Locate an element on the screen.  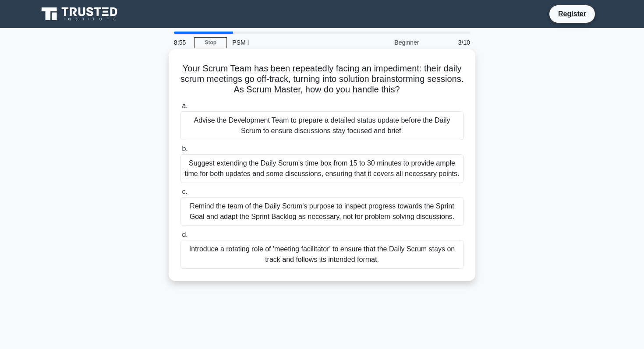
div: Remind the team of the Daily Scrum's purpose to inspect progress towards the Sprint Goal and adap... is located at coordinates (322, 211).